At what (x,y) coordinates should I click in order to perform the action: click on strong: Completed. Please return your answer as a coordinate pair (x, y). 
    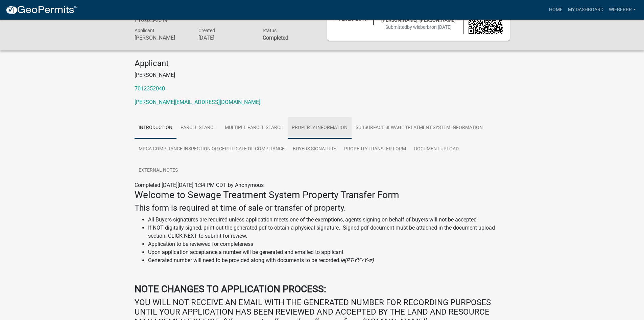
    Looking at the image, I should click on (275, 37).